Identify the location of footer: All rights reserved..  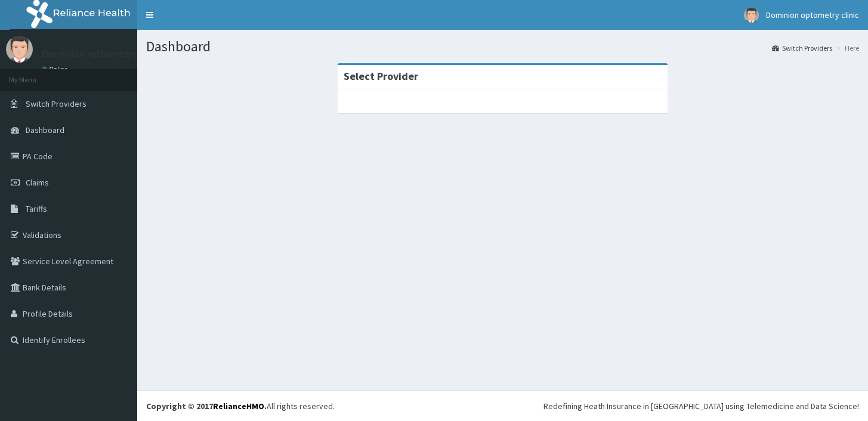
(503, 406).